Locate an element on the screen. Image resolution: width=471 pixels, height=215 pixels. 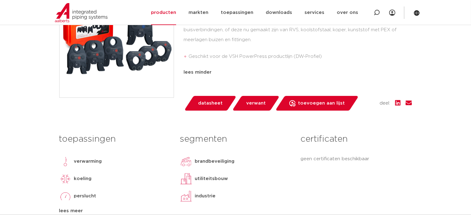
a: datasheet is located at coordinates (210, 104).